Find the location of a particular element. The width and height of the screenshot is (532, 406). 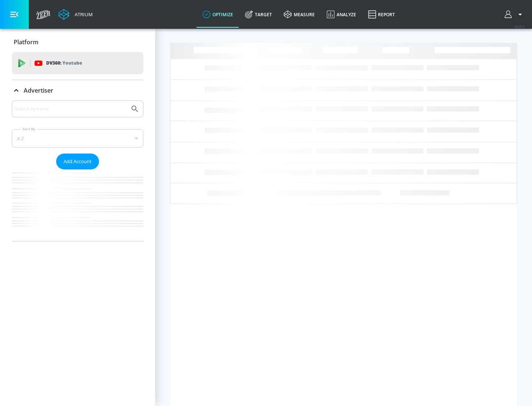

div: Atrium is located at coordinates (82, 14).